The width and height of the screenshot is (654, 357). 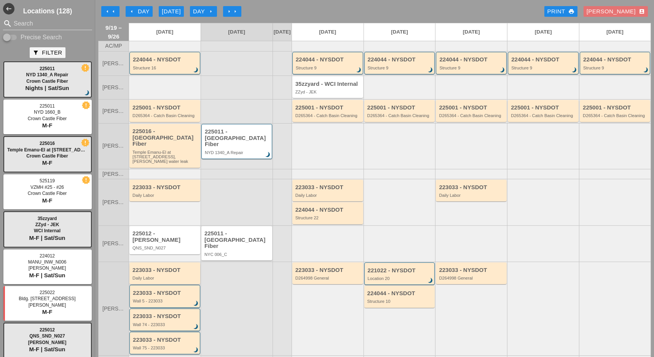 I want to click on div: NYD 1340_A Repair, so click(x=237, y=152).